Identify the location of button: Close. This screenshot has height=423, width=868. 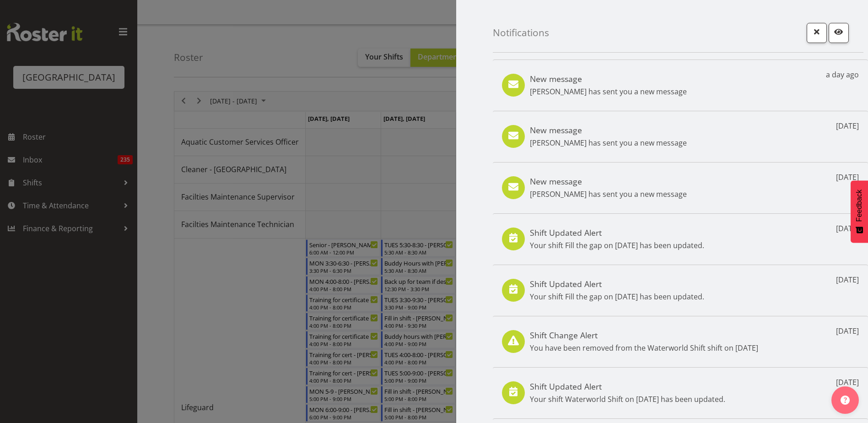
(816, 33).